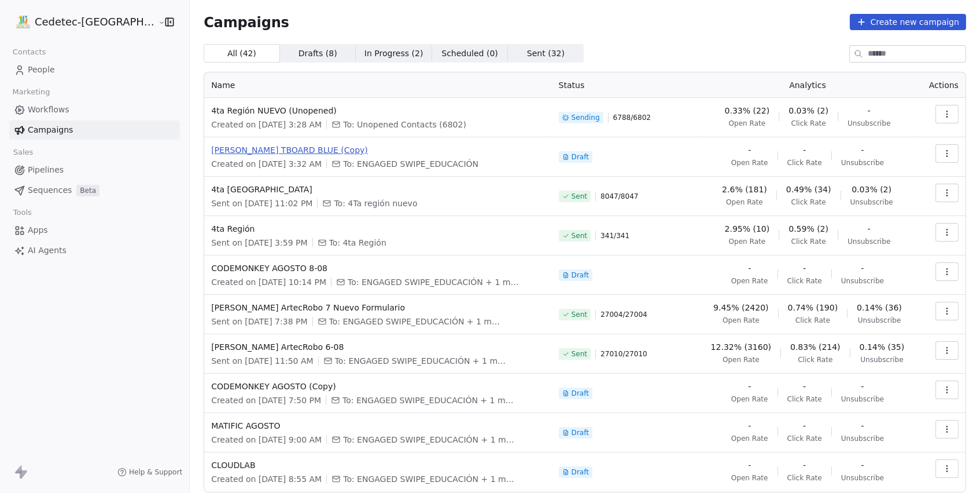  What do you see at coordinates (879, 308) in the screenshot?
I see `span: 0.14% (36)` at bounding box center [879, 308].